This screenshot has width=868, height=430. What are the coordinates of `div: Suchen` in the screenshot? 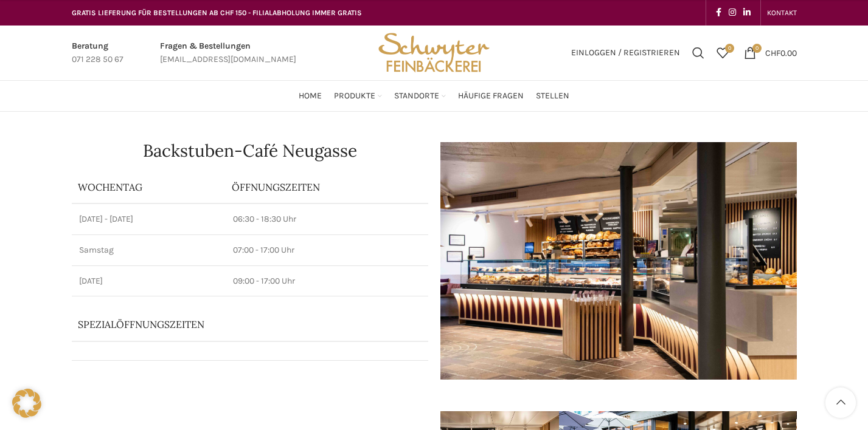 It's located at (699, 53).